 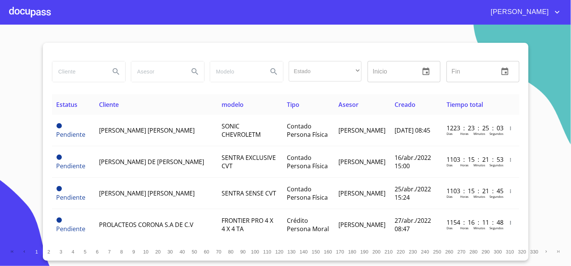 What do you see at coordinates (109, 105) in the screenshot?
I see `span: Cliente` at bounding box center [109, 105].